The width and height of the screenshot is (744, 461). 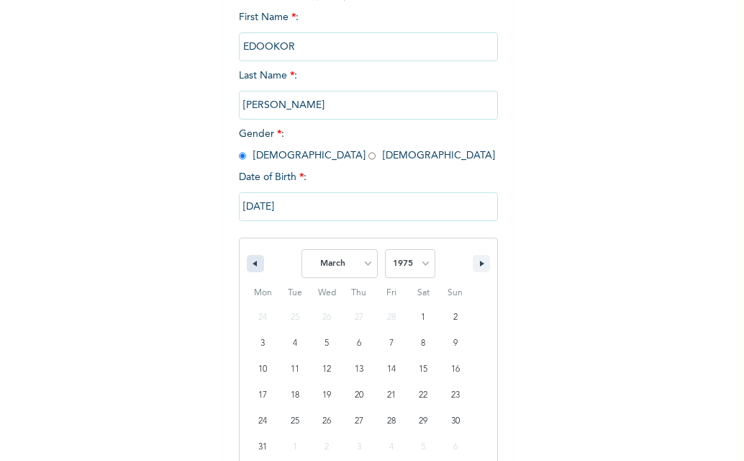 I want to click on button: 20, so click(x=359, y=395).